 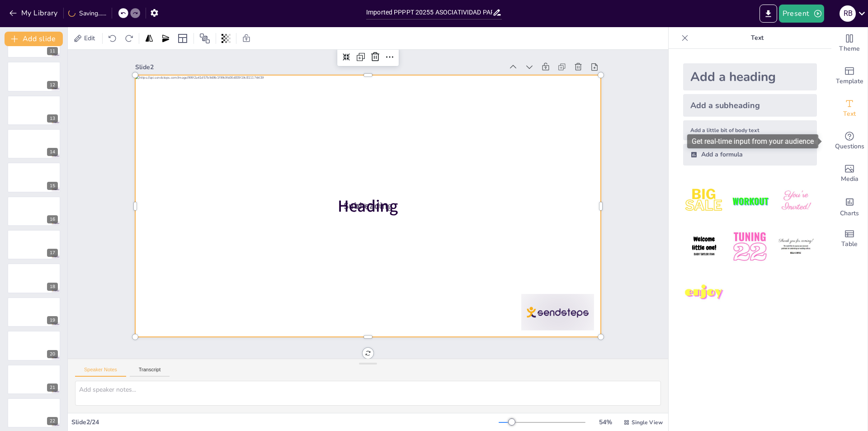 What do you see at coordinates (183, 39) in the screenshot?
I see `div: Layout` at bounding box center [183, 39].